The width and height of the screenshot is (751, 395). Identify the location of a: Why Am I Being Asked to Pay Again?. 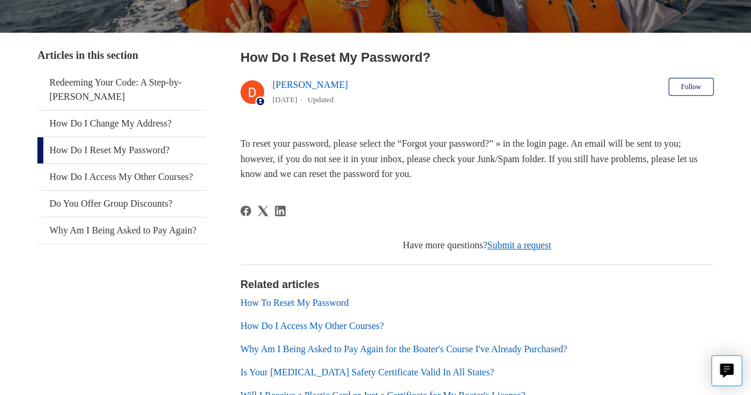
(122, 230).